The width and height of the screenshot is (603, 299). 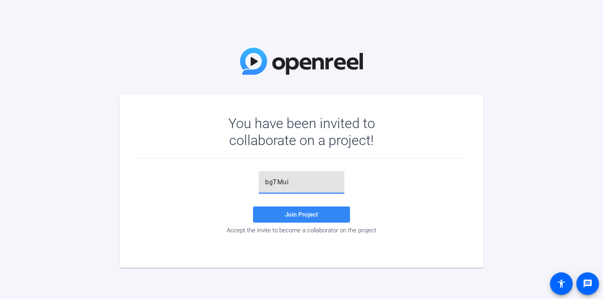 I want to click on mat-icon: accessibility, so click(x=562, y=284).